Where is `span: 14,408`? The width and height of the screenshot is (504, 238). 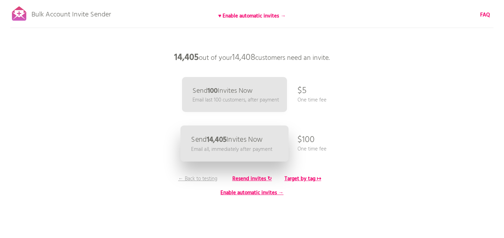 span: 14,408 is located at coordinates (244, 58).